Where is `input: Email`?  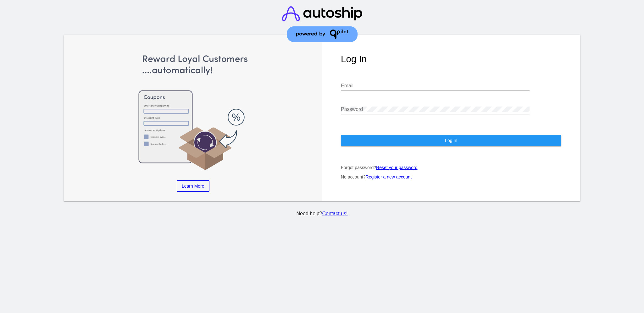 input: Email is located at coordinates (435, 86).